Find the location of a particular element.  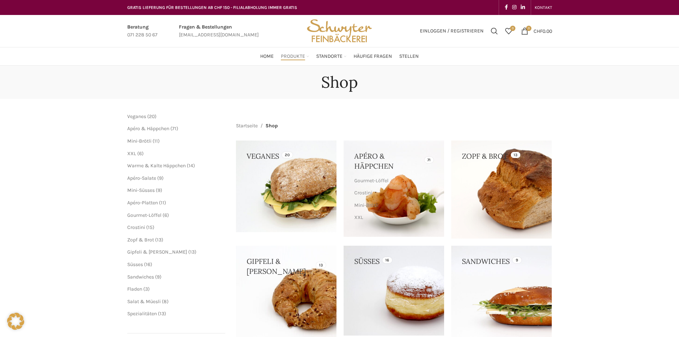

a: Mini-Süsses is located at coordinates (141, 190).